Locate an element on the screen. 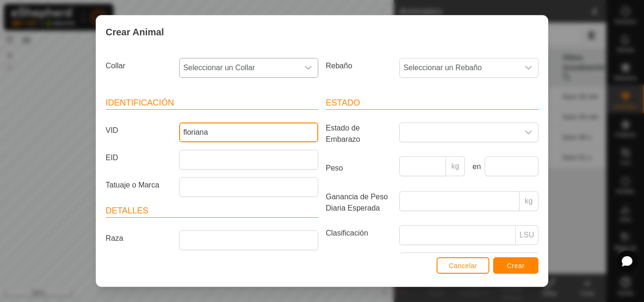 This screenshot has width=644, height=302. label: Tatuaje o Marca is located at coordinates (138, 185).